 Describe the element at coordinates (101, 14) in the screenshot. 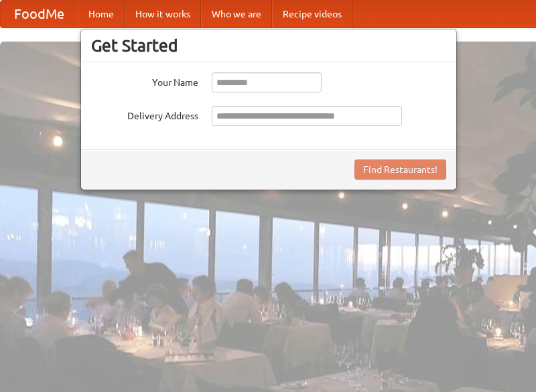

I see `a: Home` at that location.